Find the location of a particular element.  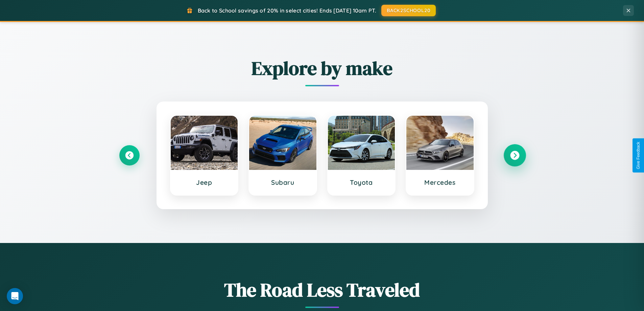

h1: The Road Less Traveled is located at coordinates (322, 290).